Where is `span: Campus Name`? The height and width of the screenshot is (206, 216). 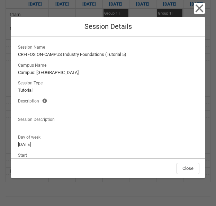
span: Campus Name is located at coordinates (34, 64).